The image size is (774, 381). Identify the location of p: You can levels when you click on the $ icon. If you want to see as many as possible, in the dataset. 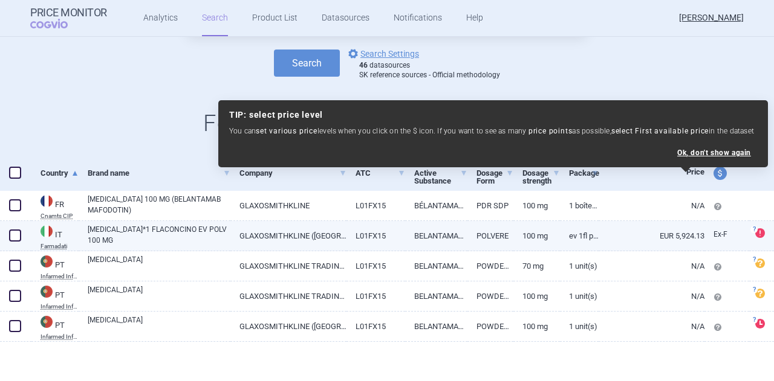
(493, 131).